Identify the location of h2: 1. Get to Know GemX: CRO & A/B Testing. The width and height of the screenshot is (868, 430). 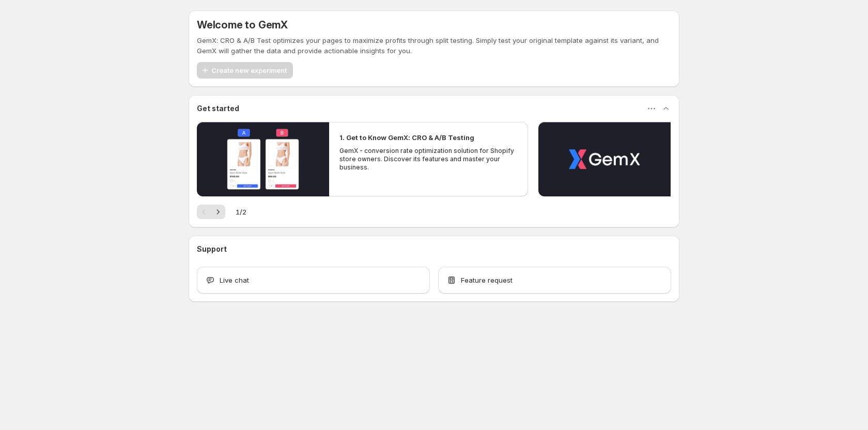
(406, 138).